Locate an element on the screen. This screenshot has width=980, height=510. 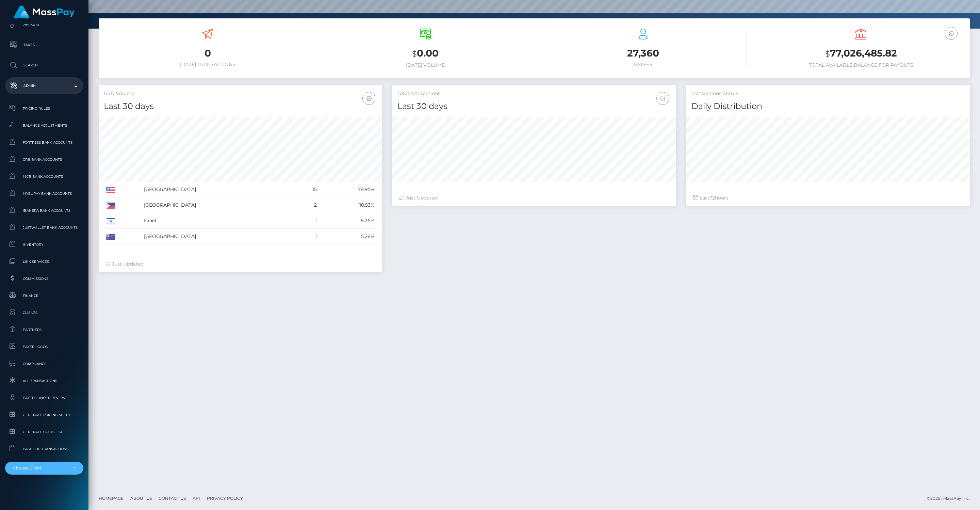
span: Ibanera Bank Accounts is located at coordinates (44, 211).